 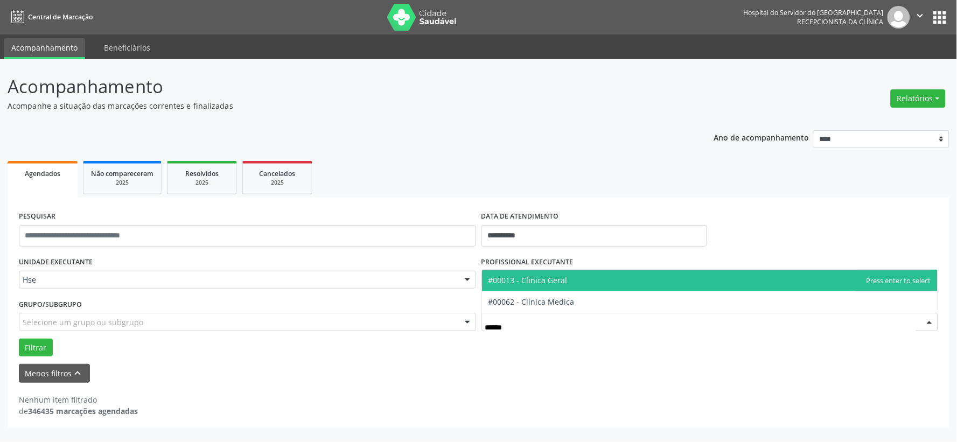 What do you see at coordinates (50, 304) in the screenshot?
I see `label: Grupo/Subgrupo` at bounding box center [50, 304].